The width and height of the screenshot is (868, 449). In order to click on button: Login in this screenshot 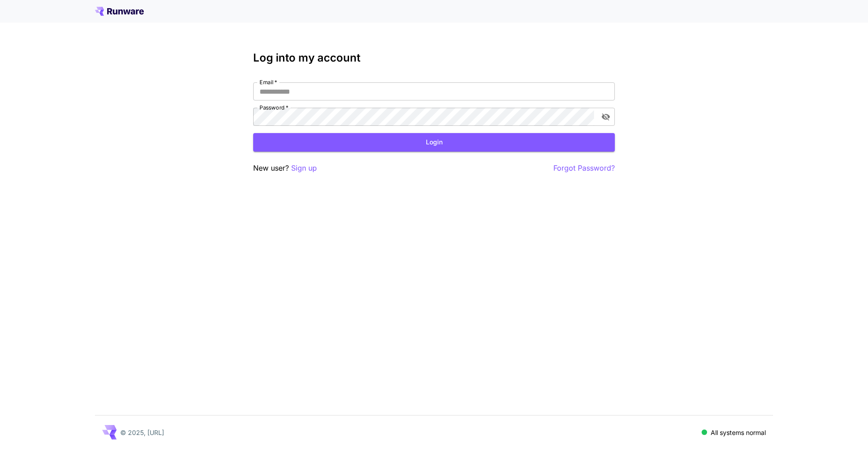, I will do `click(434, 142)`.